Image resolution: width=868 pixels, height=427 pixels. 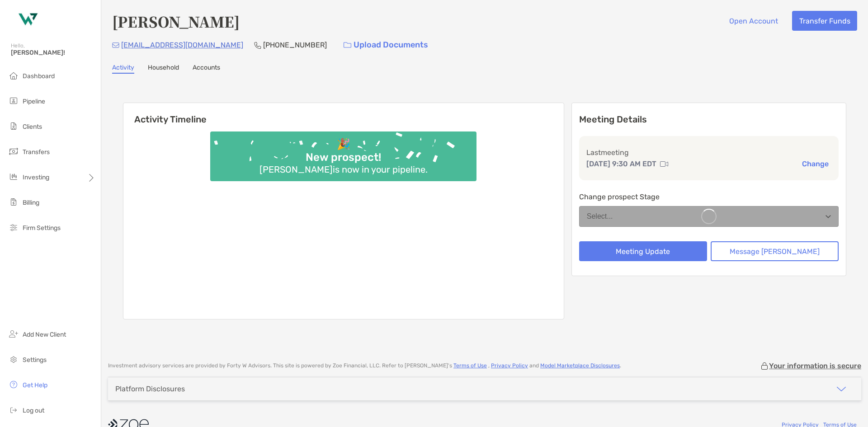 What do you see at coordinates (815, 164) in the screenshot?
I see `button: Change` at bounding box center [815, 164].